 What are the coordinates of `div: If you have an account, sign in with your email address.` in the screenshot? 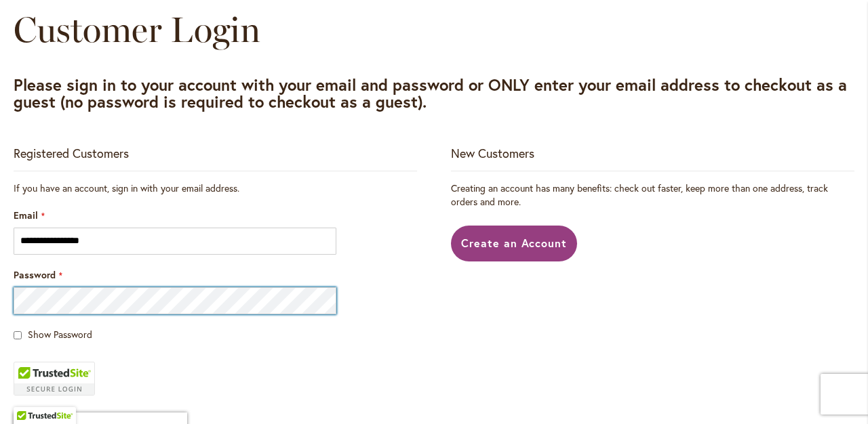 It's located at (215, 189).